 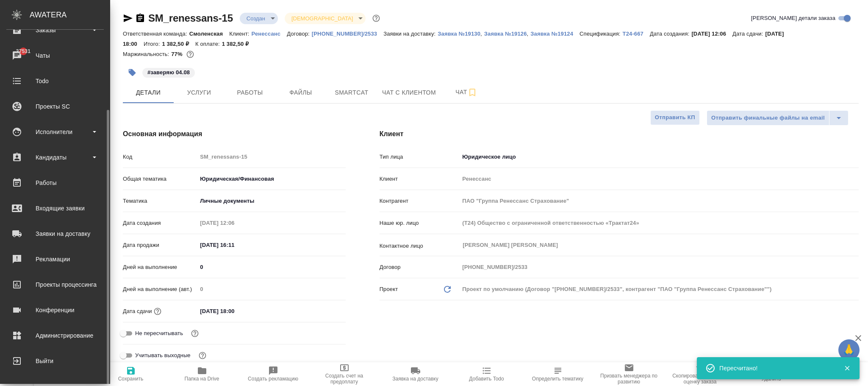 I want to click on span: Чат, so click(x=467, y=92).